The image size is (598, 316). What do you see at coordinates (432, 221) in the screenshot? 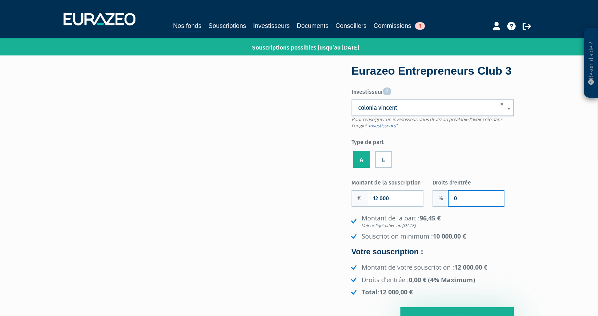
I see `li: Montant de la part :` at bounding box center [432, 221].